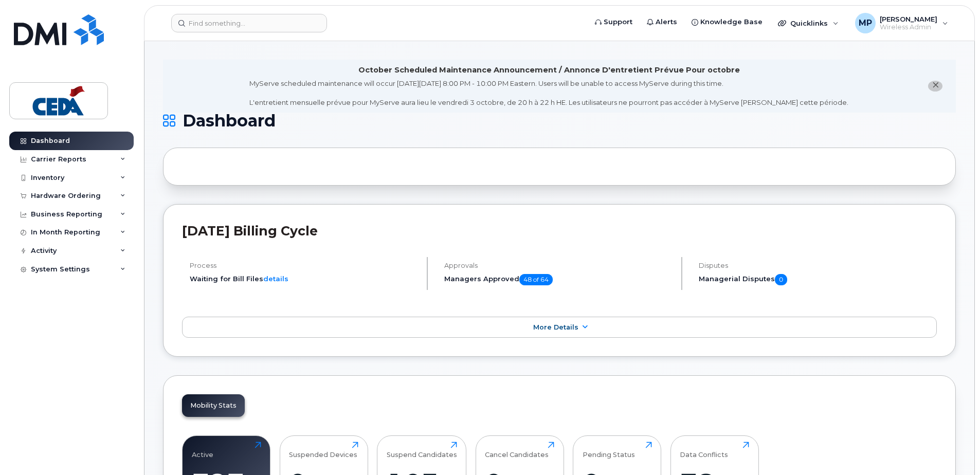 Image resolution: width=980 pixels, height=475 pixels. Describe the element at coordinates (303, 266) in the screenshot. I see `h4: Process` at that location.